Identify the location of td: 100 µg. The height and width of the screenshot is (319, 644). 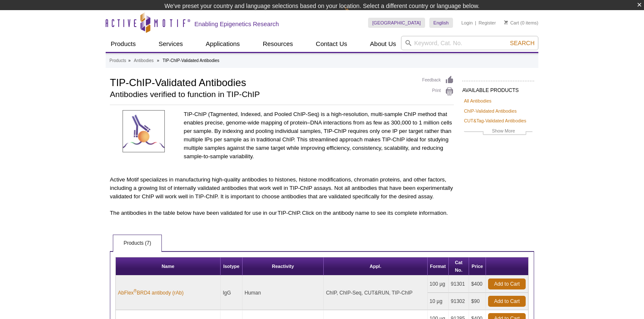
(438, 284).